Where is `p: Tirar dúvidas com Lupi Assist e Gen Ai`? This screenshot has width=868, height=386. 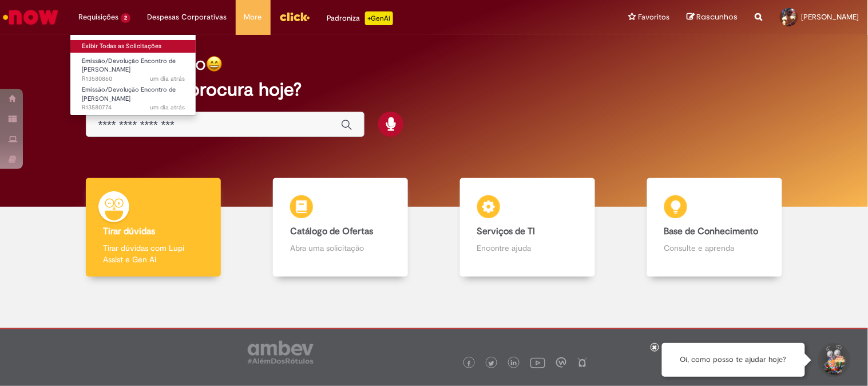 p: Tirar dúvidas com Lupi Assist e Gen Ai is located at coordinates (153, 253).